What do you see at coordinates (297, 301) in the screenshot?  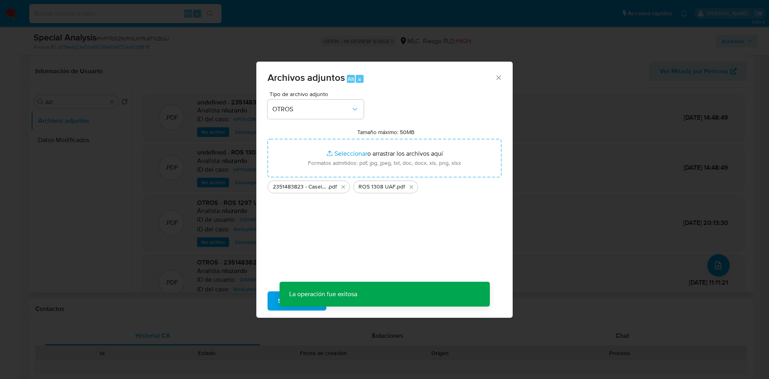 I see `button: Subir archivo` at bounding box center [297, 301].